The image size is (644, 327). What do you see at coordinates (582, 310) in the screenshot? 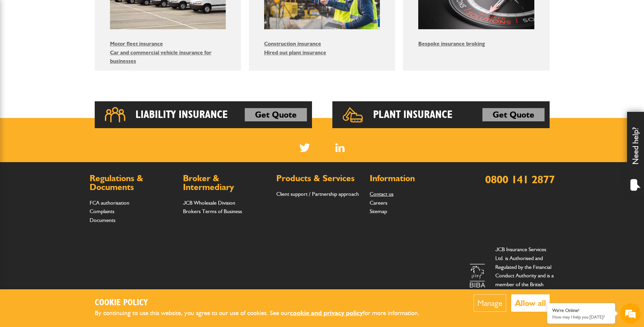
I see `div: We're Online!` at bounding box center [582, 310].